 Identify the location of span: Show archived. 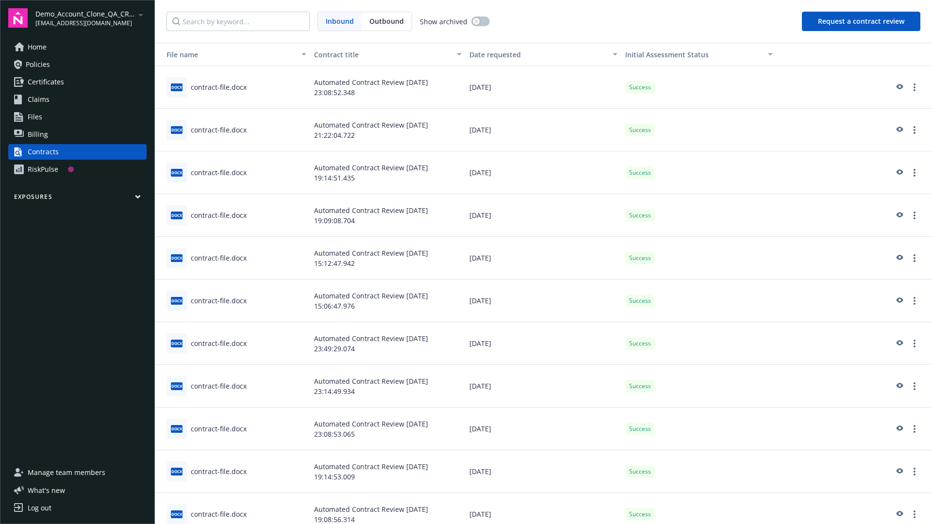
(444, 21).